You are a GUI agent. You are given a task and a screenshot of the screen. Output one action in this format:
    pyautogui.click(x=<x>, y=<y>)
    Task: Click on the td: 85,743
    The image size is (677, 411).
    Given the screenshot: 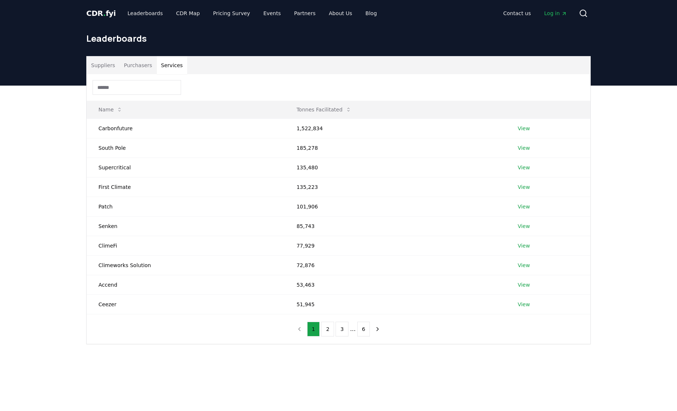 What is the action you would take?
    pyautogui.click(x=395, y=226)
    